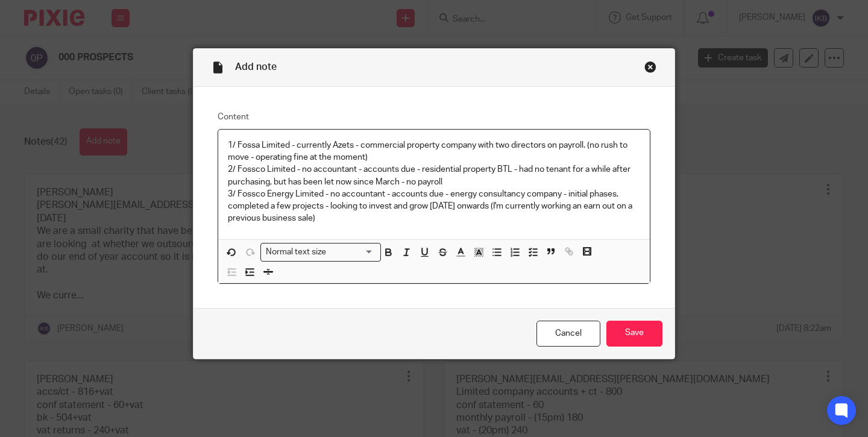 The width and height of the screenshot is (868, 437). I want to click on div: Search for option, so click(321, 252).